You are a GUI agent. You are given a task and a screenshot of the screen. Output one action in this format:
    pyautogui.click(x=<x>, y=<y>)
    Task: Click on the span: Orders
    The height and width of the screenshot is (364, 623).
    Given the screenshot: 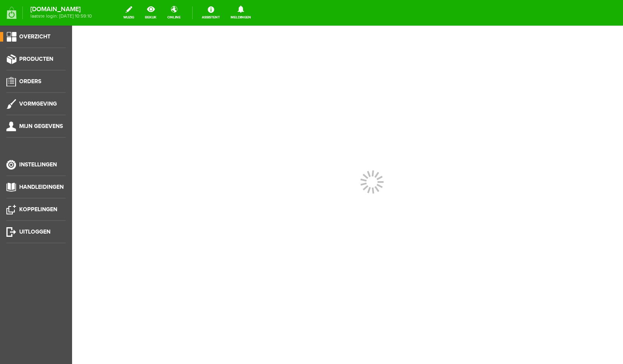 What is the action you would take?
    pyautogui.click(x=30, y=82)
    